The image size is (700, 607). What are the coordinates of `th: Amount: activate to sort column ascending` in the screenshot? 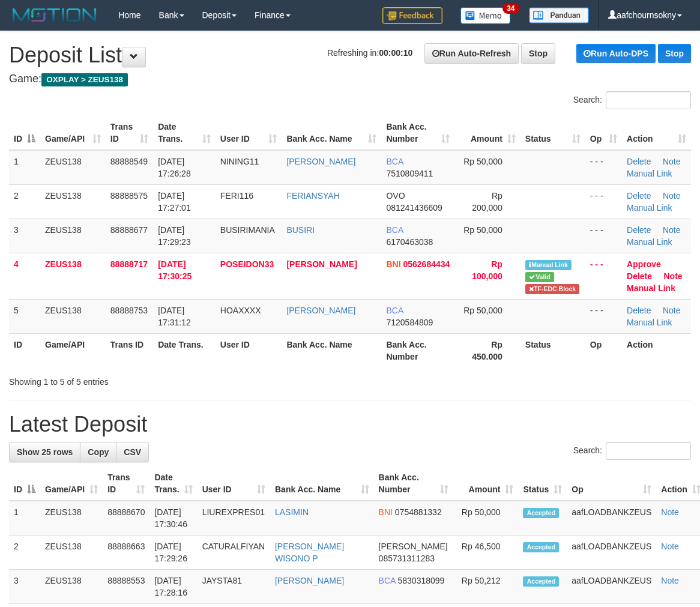 It's located at (487, 132).